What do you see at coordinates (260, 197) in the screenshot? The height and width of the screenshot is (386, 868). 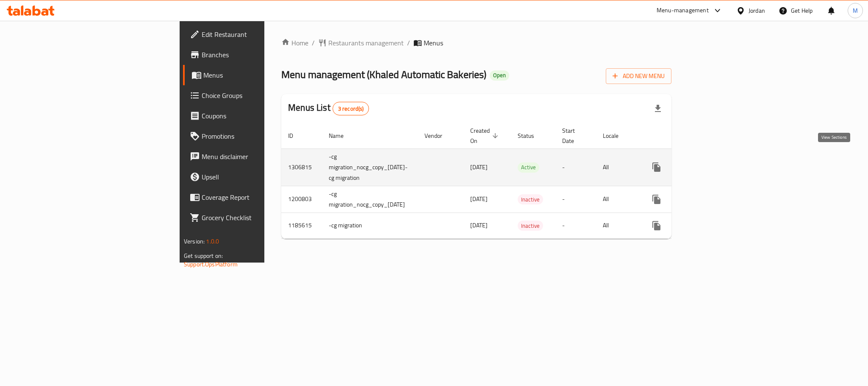 I see `span: Coverage Report` at bounding box center [260, 197].